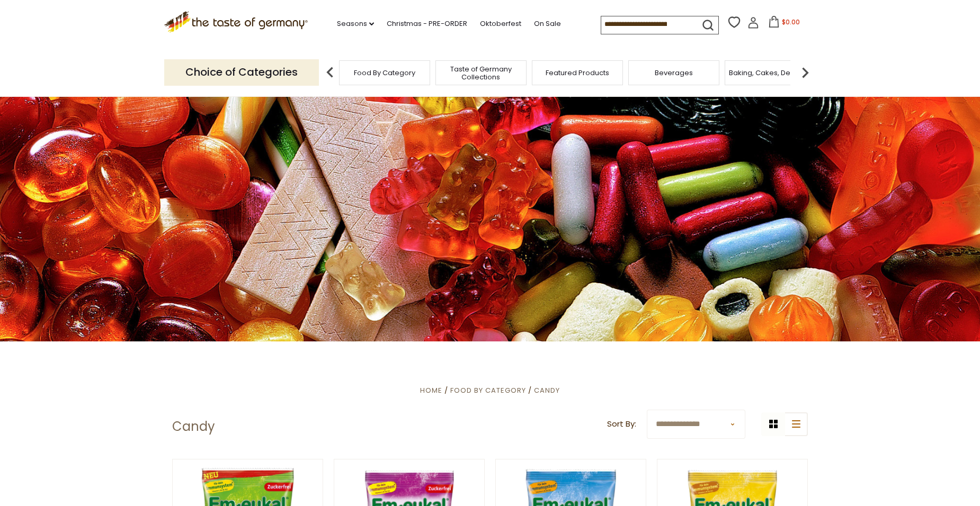 This screenshot has width=980, height=506. Describe the element at coordinates (577, 72) in the screenshot. I see `span: Featured Products` at that location.